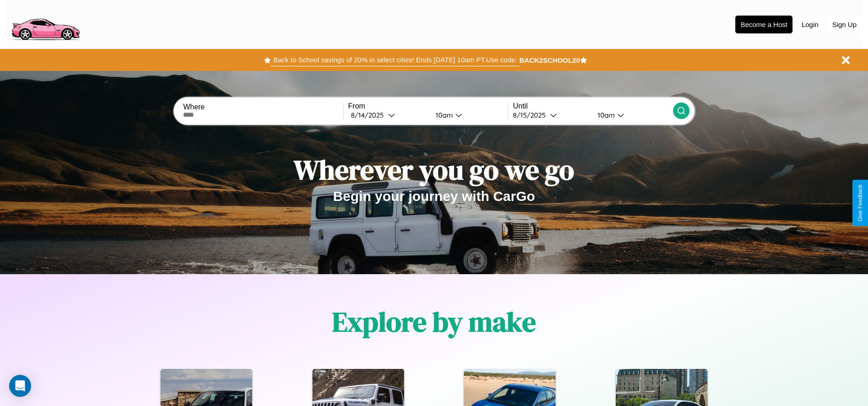 The width and height of the screenshot is (868, 406). Describe the element at coordinates (860, 203) in the screenshot. I see `div: Give Feedback` at that location.